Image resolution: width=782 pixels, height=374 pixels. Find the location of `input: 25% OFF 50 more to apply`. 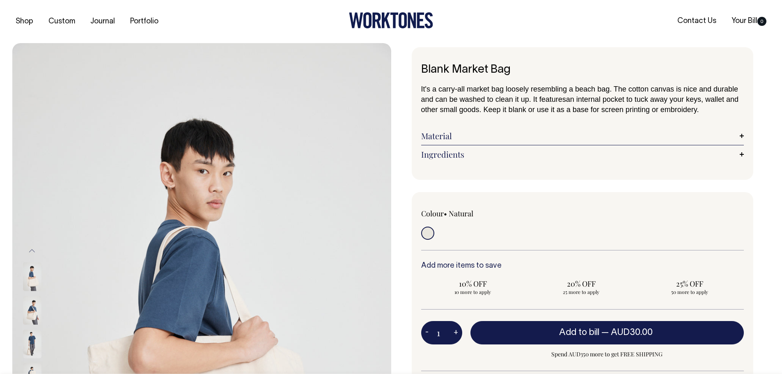

input: 25% OFF 50 more to apply is located at coordinates (689, 287).